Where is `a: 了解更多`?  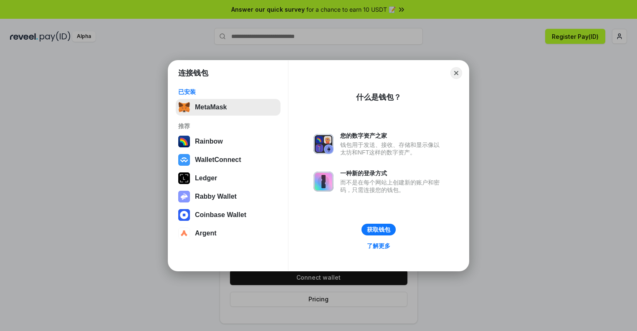 a: 了解更多 is located at coordinates (379, 246).